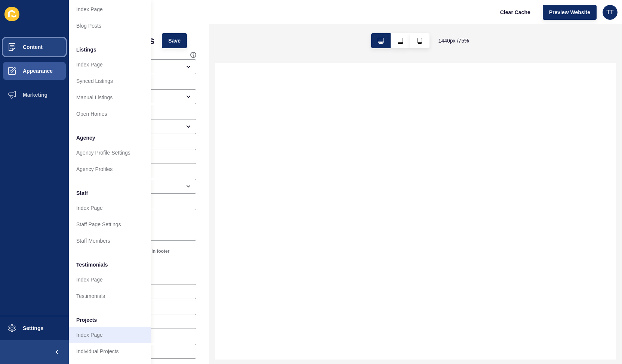  Describe the element at coordinates (110, 97) in the screenshot. I see `a: Manual Listings` at that location.